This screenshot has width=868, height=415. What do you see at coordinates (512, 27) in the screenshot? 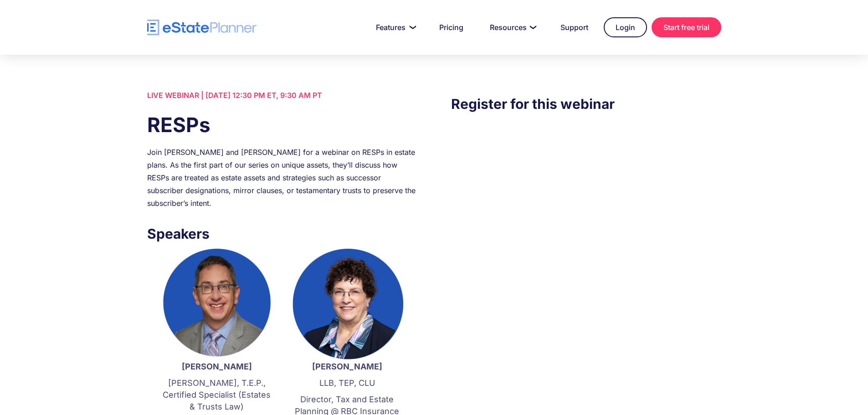
I see `a: Resources` at bounding box center [512, 27].